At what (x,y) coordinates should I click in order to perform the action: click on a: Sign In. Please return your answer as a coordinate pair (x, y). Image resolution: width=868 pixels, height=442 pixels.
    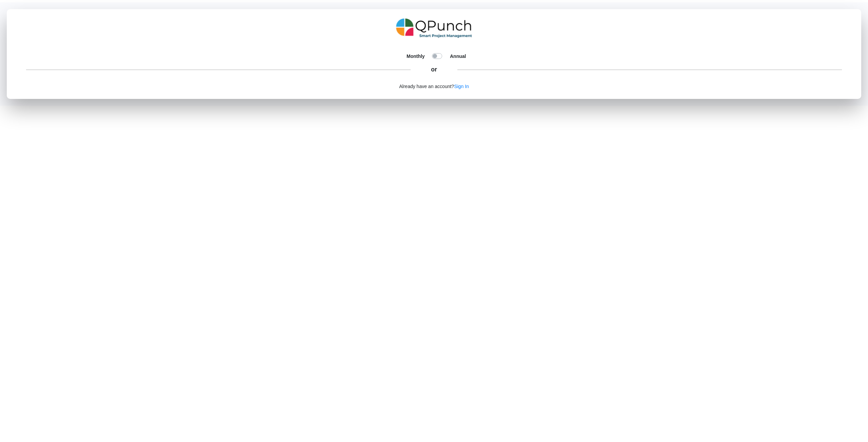
    Looking at the image, I should click on (462, 87).